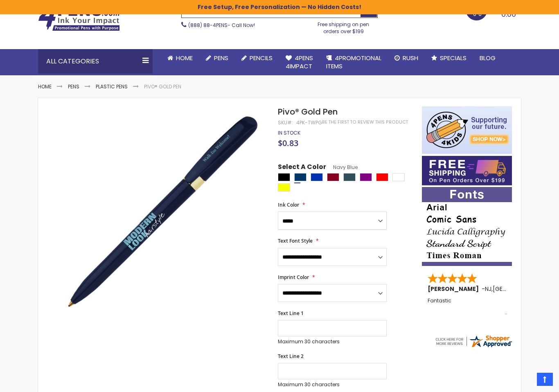 This screenshot has height=392, width=559. Describe the element at coordinates (406, 58) in the screenshot. I see `a: Rush` at that location.